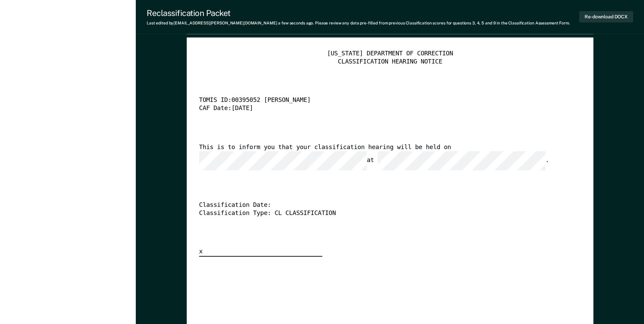  What do you see at coordinates (380, 213) in the screenshot?
I see `div: Classification Type: CL CLASSIFICATION` at bounding box center [380, 213].